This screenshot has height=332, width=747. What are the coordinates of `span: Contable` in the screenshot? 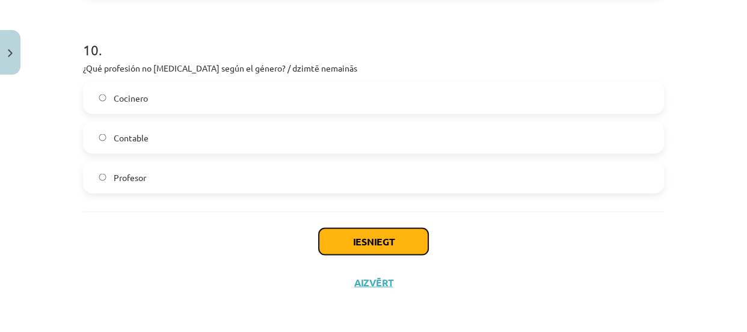 It's located at (131, 137).